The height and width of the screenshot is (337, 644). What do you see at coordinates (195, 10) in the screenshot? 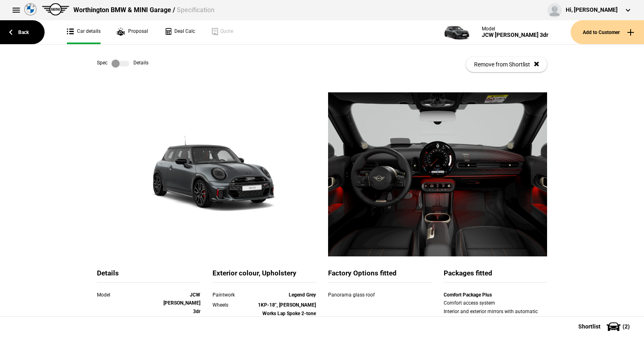
I see `span: Specification` at bounding box center [195, 10].